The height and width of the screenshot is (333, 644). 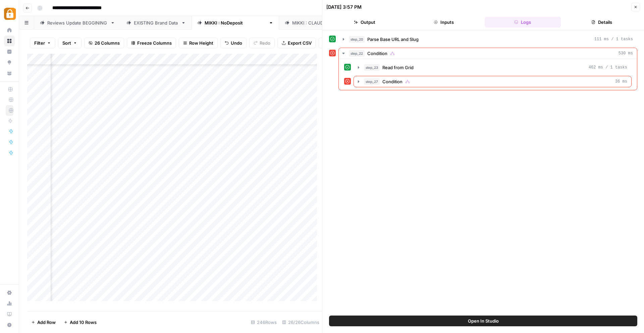 What do you see at coordinates (201, 43) in the screenshot?
I see `span: Row Height` at bounding box center [201, 43].